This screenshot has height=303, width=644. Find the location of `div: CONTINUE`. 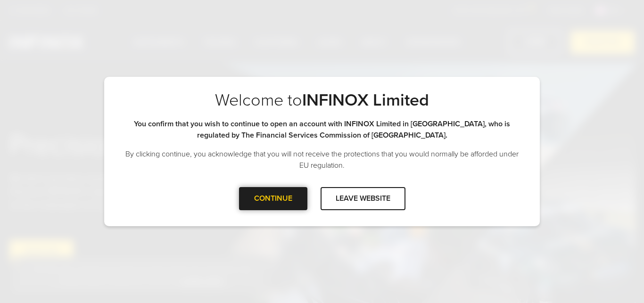

div: CONTINUE is located at coordinates (273, 198).